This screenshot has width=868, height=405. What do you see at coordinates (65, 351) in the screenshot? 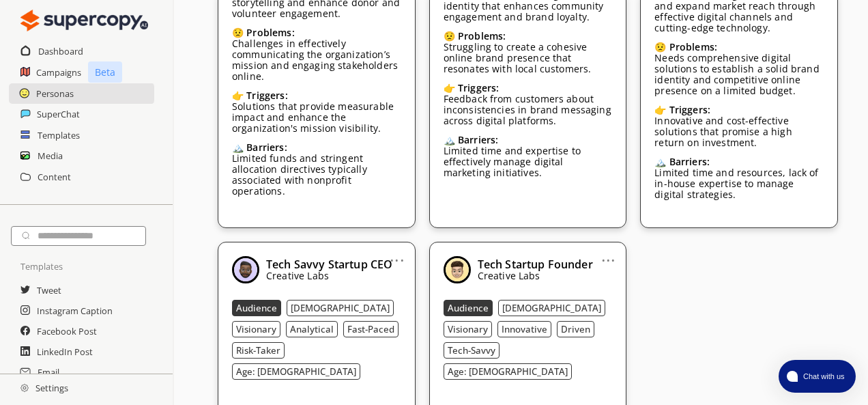
I see `h2: LinkedIn Post` at bounding box center [65, 351].